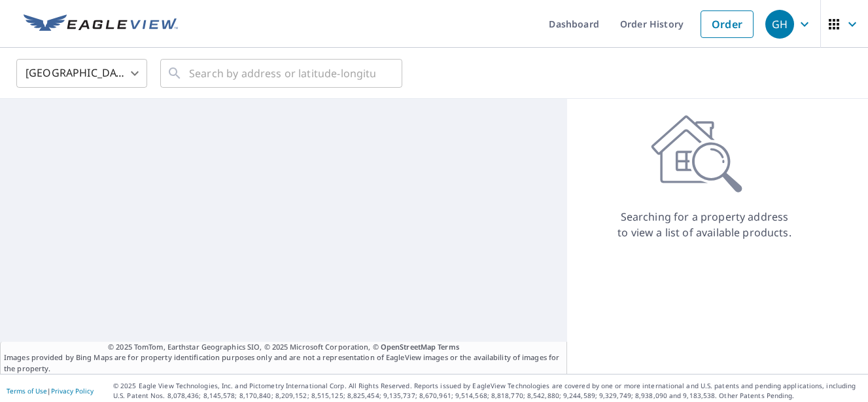 The width and height of the screenshot is (868, 402). I want to click on p: © 2025 Eagle View Technologies, Inc. and Pictometry International Corp. All Rights Reserved. Repo..., so click(487, 391).